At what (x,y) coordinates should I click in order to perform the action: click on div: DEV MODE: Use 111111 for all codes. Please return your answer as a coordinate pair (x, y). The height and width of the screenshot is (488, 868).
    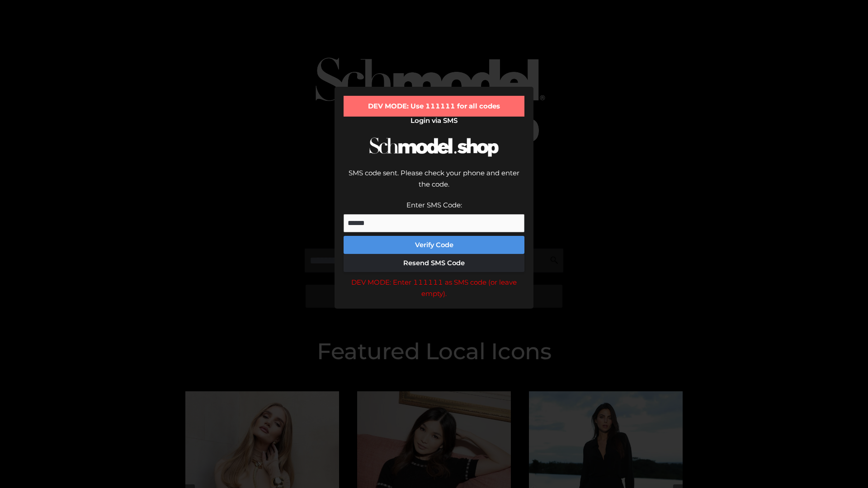
    Looking at the image, I should click on (434, 106).